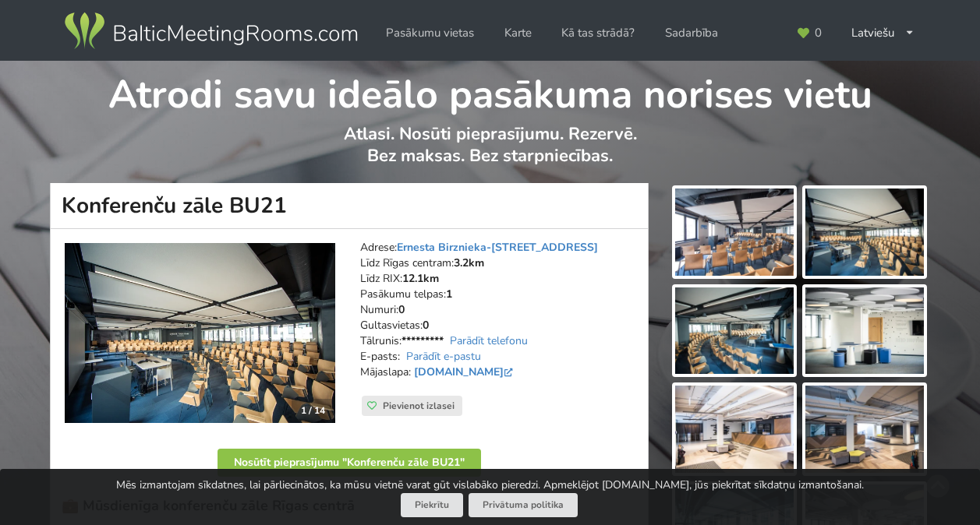  I want to click on a: Sadarbība, so click(692, 33).